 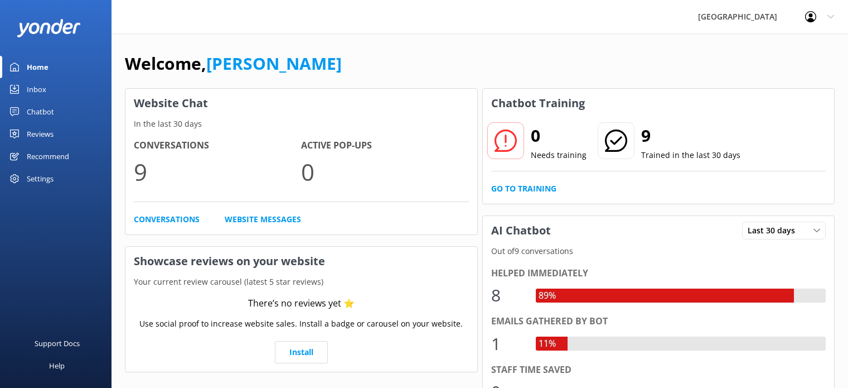 What do you see at coordinates (40, 178) in the screenshot?
I see `div: Settings` at bounding box center [40, 178].